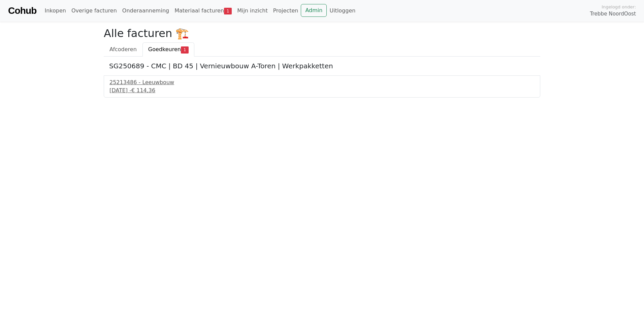  I want to click on a: Overige facturen, so click(94, 11).